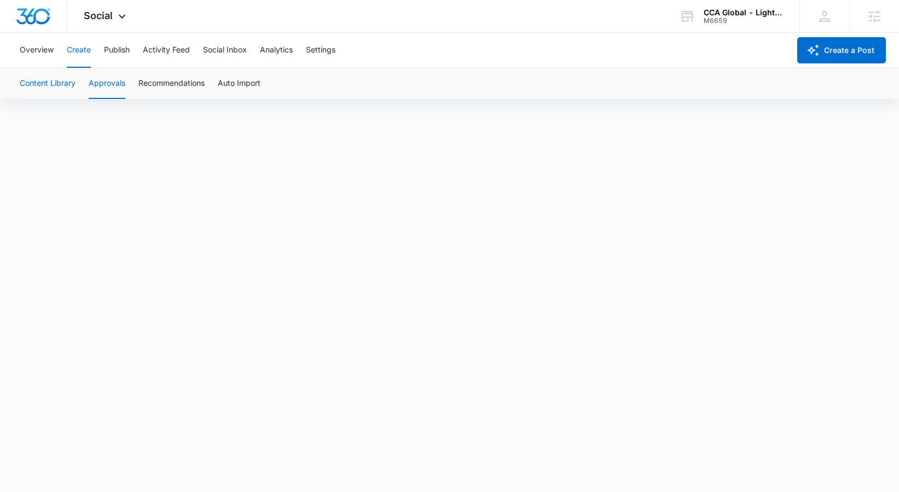  I want to click on button: Create, so click(79, 50).